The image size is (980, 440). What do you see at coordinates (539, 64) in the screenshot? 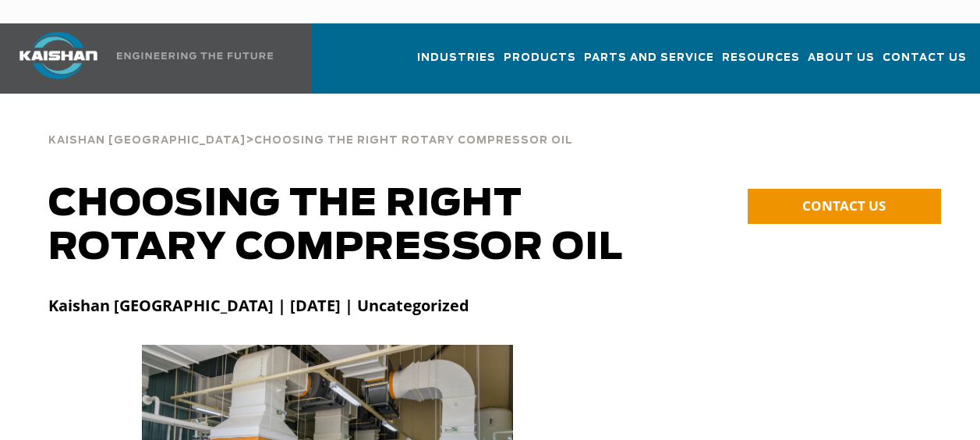
I see `a: Products` at bounding box center [539, 64].